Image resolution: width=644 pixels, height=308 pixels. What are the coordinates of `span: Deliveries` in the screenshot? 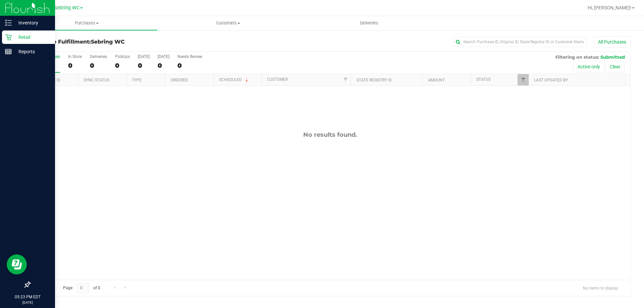 It's located at (369, 23).